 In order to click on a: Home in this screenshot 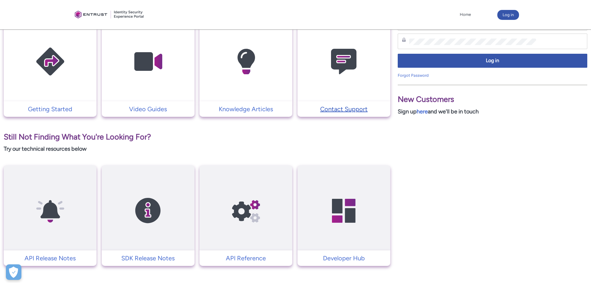, I will do `click(465, 15)`.